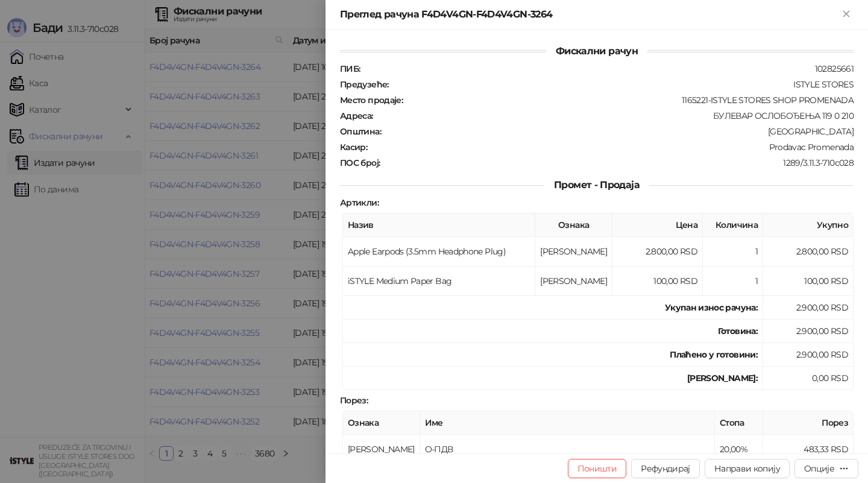  I want to click on button: Направи копију, so click(747, 469).